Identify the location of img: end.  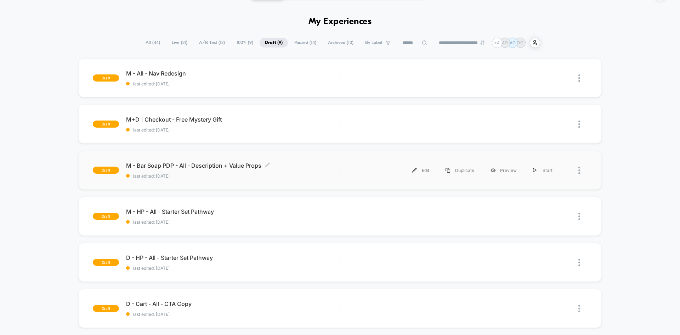
(482, 42).